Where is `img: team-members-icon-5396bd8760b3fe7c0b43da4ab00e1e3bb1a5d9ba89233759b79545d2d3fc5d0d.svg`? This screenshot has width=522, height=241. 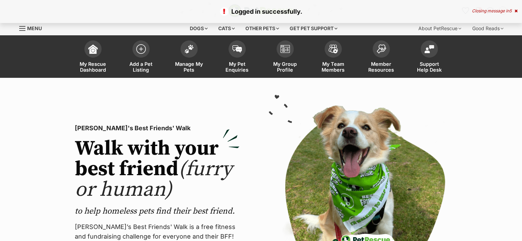
img: team-members-icon-5396bd8760b3fe7c0b43da4ab00e1e3bb1a5d9ba89233759b79545d2d3fc5d0d.svg is located at coordinates (333, 49).